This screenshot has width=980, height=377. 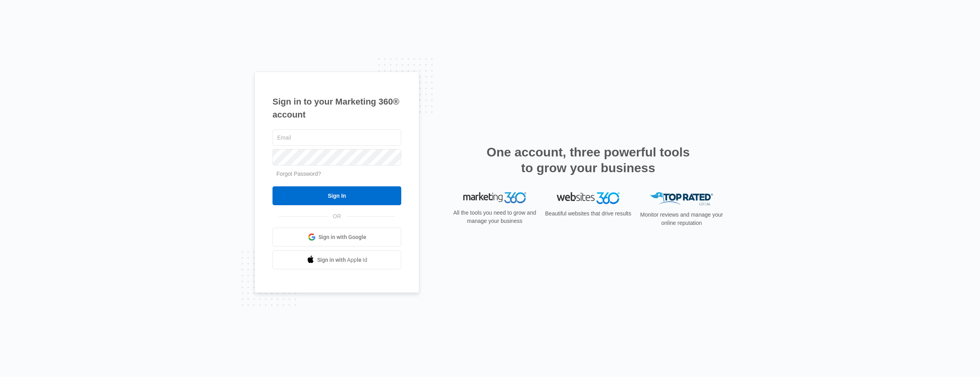 I want to click on a: Sign in with Apple Id, so click(x=337, y=260).